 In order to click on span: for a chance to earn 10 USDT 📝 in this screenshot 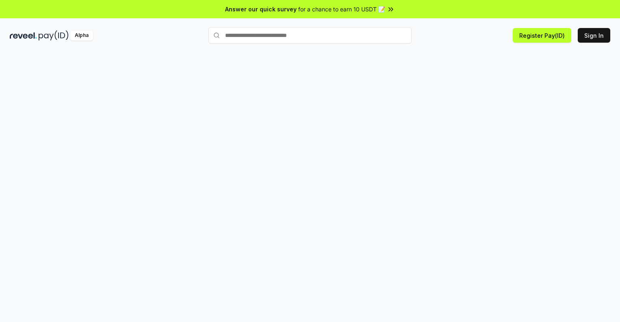, I will do `click(341, 9)`.